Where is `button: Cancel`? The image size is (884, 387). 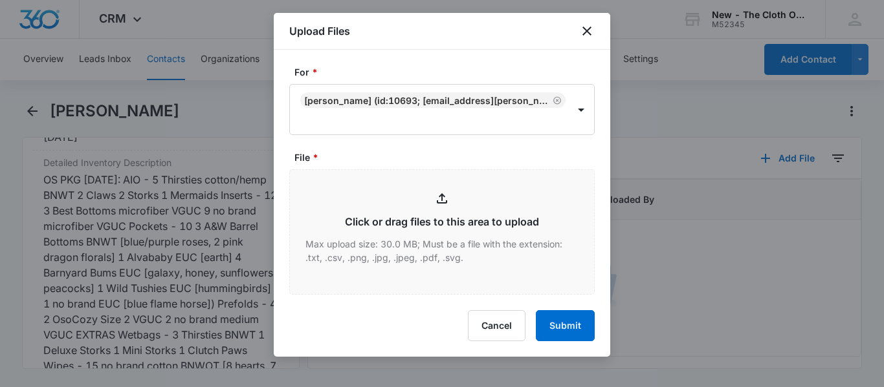
button: Cancel is located at coordinates (496, 326).